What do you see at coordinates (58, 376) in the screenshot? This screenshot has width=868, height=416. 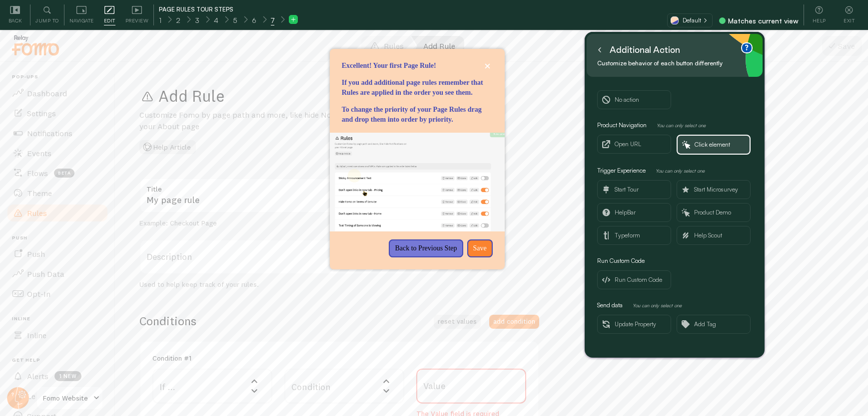 I see `a: Alerts 1 new` at bounding box center [58, 376].